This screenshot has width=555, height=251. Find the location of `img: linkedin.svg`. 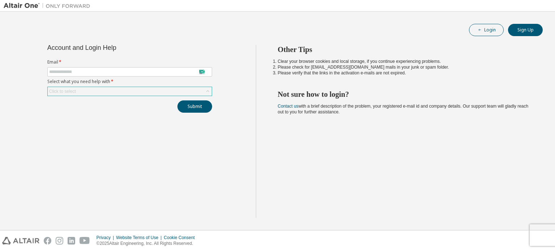

img: linkedin.svg is located at coordinates (71, 241).